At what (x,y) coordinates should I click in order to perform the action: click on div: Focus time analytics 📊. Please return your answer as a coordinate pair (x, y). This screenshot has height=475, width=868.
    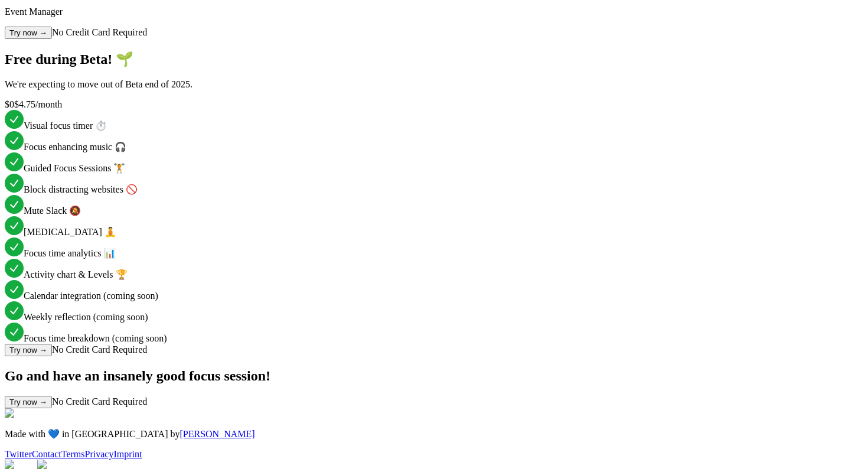
    Looking at the image, I should click on (434, 248).